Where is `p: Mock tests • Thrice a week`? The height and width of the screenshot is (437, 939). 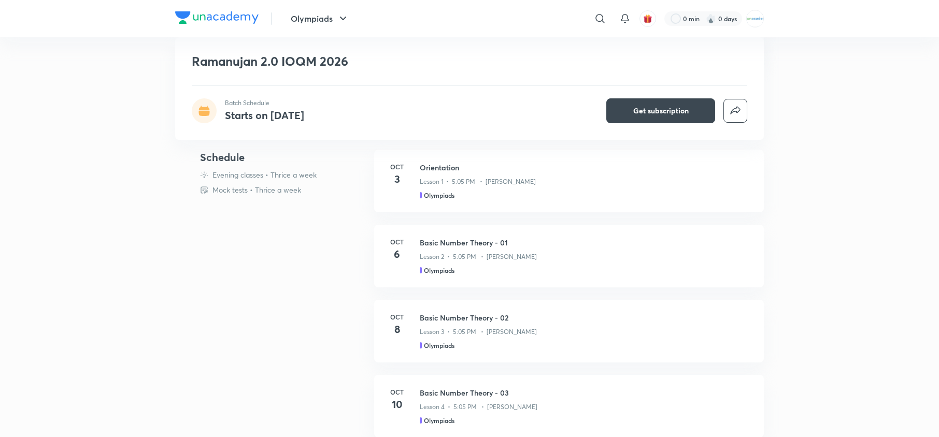 p: Mock tests • Thrice a week is located at coordinates (256, 190).